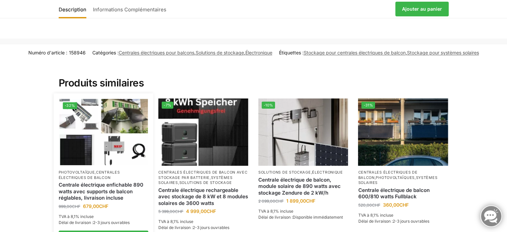 This screenshot has height=232, width=507. I want to click on font: 2 099,00, so click(267, 201).